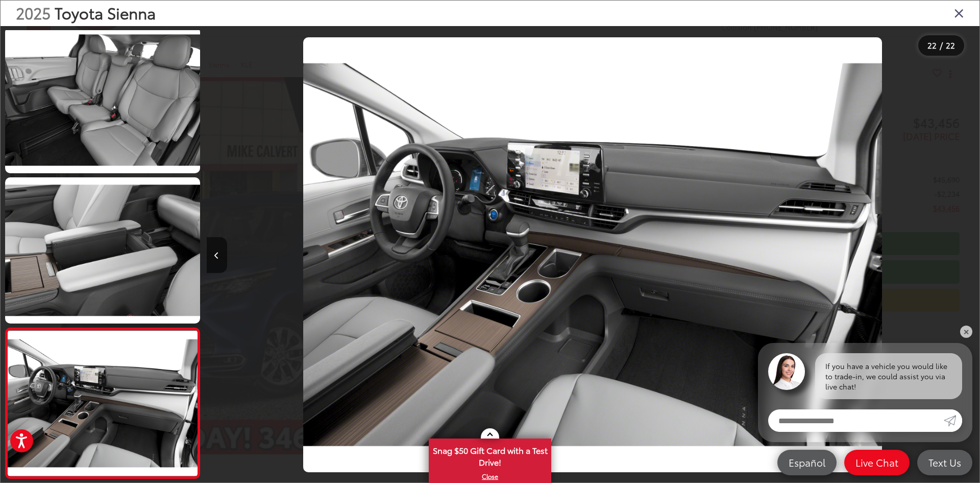  What do you see at coordinates (807, 462) in the screenshot?
I see `a: Español` at bounding box center [807, 462].